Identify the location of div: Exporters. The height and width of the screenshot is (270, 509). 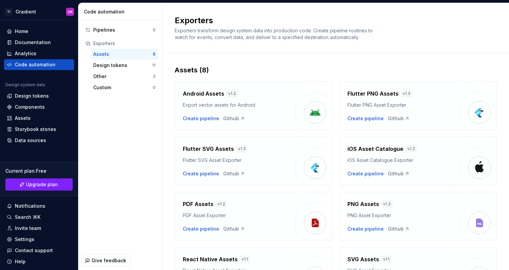
(124, 43).